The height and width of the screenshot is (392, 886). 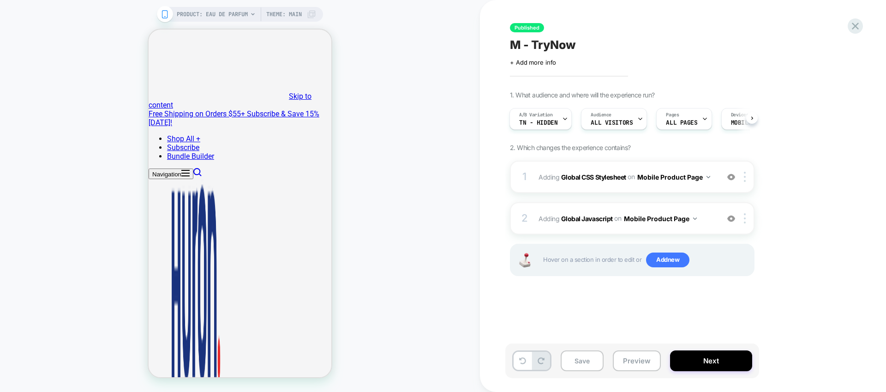 What do you see at coordinates (543, 45) in the screenshot?
I see `span: M - TryNow` at bounding box center [543, 45].